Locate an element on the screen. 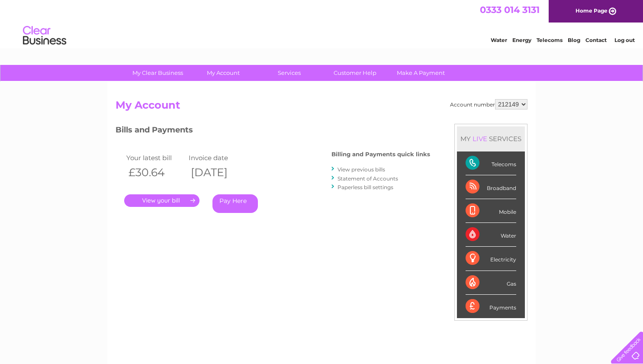 This screenshot has height=364, width=643. span: 0333 014 3131 is located at coordinates (509, 10).